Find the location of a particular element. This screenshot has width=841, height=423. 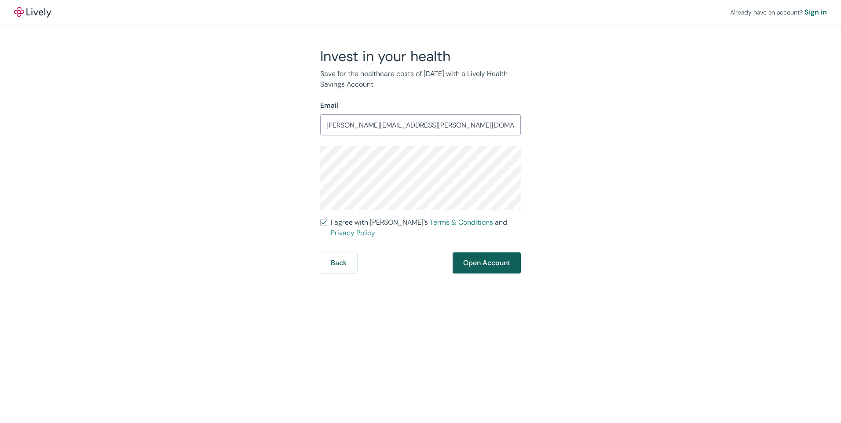

a: Terms & Conditions is located at coordinates (461, 222).